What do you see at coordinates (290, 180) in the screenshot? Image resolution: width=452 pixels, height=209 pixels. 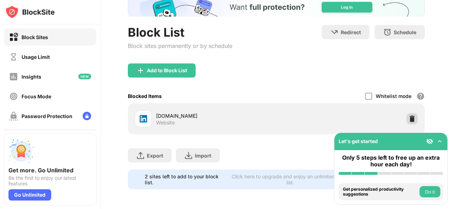 I see `div: Click here to upgrade and enjoy an unlimited block list.` at bounding box center [290, 180].